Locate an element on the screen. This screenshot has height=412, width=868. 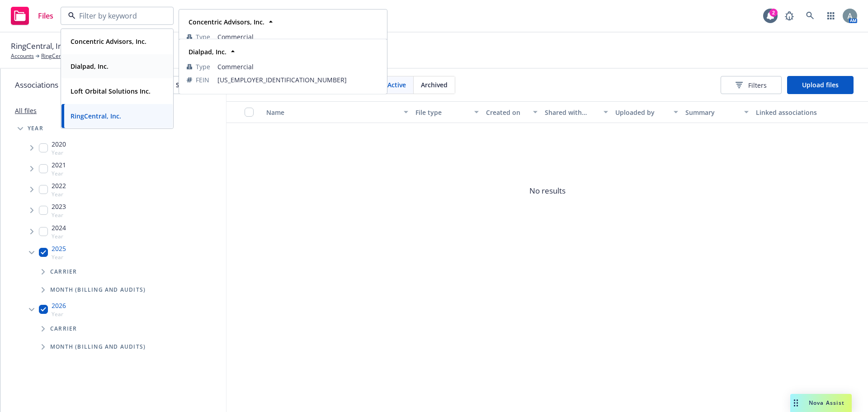
input: Select all is located at coordinates (249, 112).